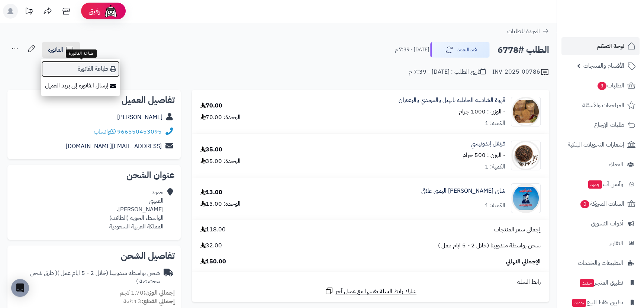 This screenshot has width=644, height=308. Describe the element at coordinates (20, 288) in the screenshot. I see `div: Open Intercom Messenger` at that location.